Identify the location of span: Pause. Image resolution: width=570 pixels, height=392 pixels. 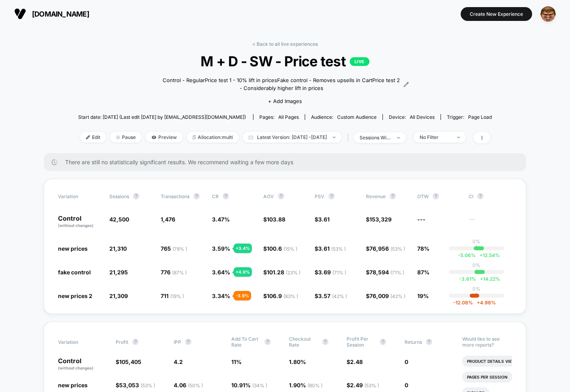
(126, 137).